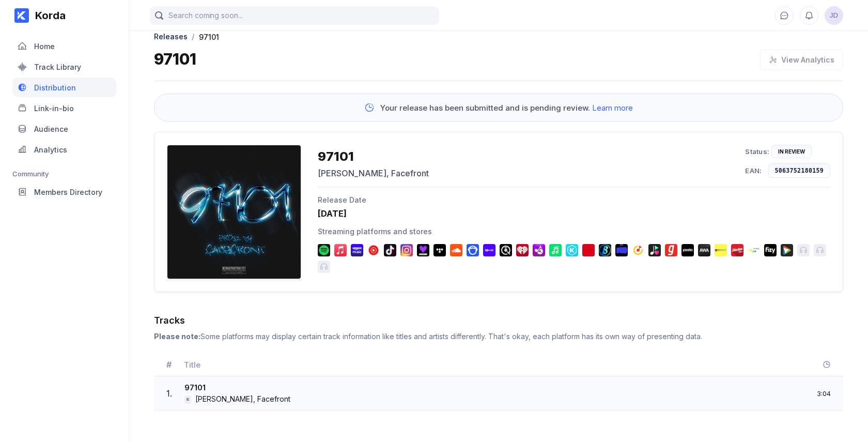 The height and width of the screenshot is (441, 868). What do you see at coordinates (423, 250) in the screenshot?
I see `img: Deezer` at bounding box center [423, 250].